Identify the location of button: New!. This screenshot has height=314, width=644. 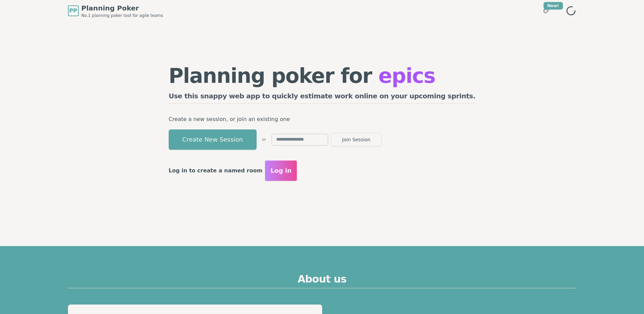
(546, 11).